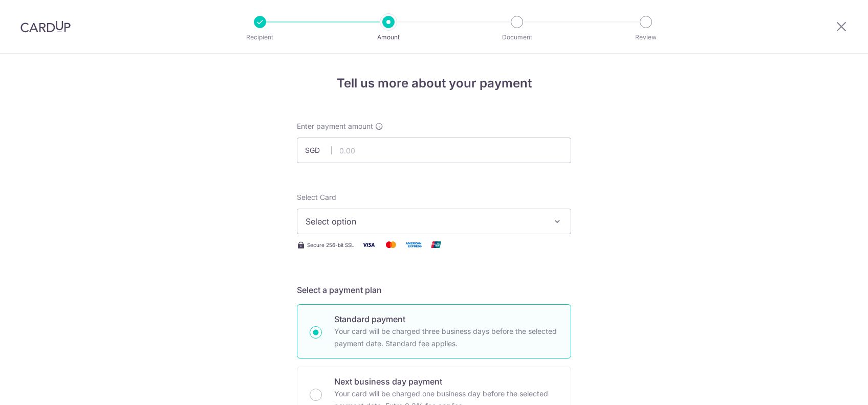  I want to click on span: SGD, so click(318, 151).